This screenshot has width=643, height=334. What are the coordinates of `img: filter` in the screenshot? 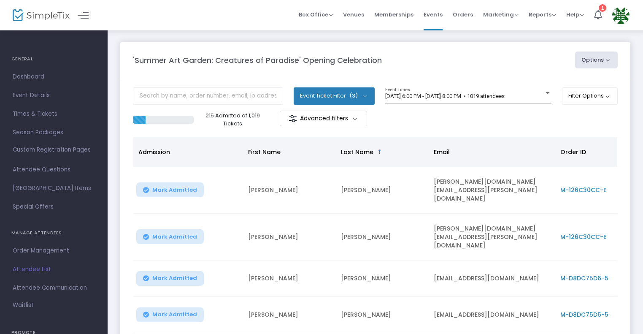 It's located at (293, 119).